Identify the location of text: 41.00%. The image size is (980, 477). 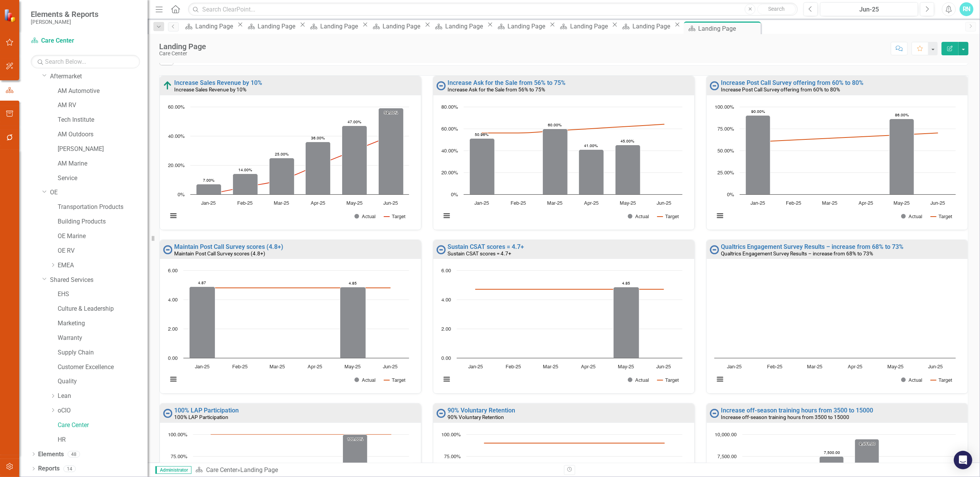
(591, 146).